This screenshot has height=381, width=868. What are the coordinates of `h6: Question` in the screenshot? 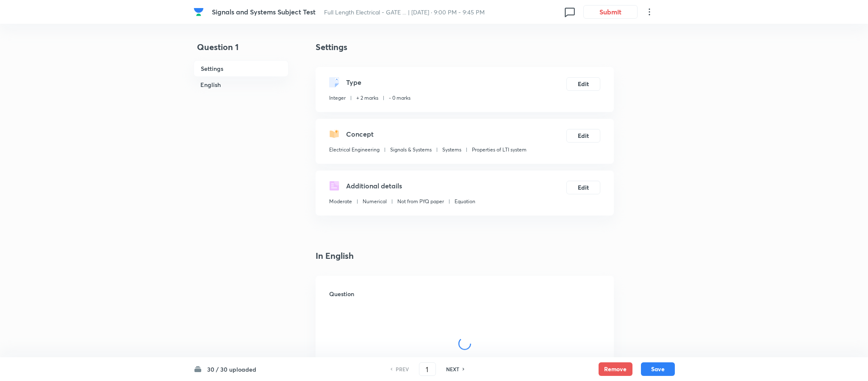 It's located at (464, 293).